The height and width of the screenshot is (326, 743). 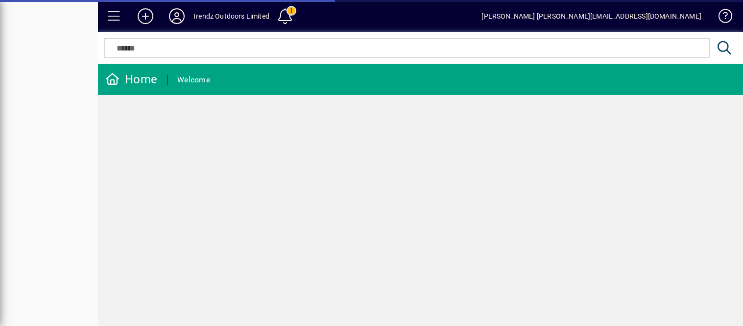 I want to click on button: Profile, so click(x=177, y=16).